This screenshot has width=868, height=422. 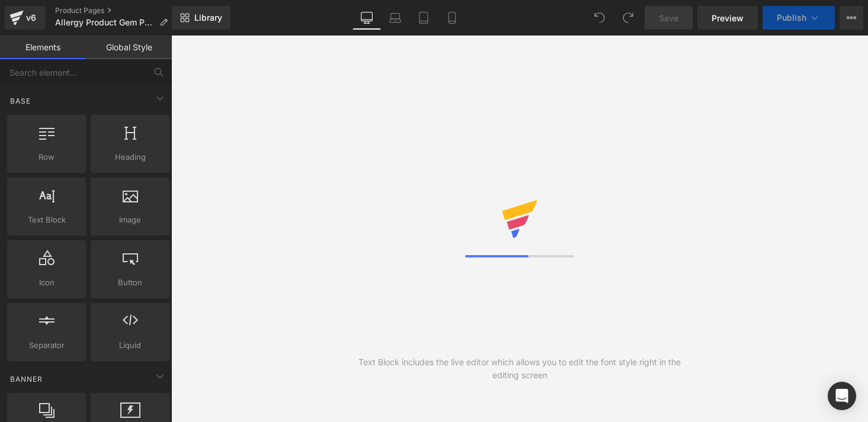 What do you see at coordinates (130, 345) in the screenshot?
I see `span: Liquid` at bounding box center [130, 345].